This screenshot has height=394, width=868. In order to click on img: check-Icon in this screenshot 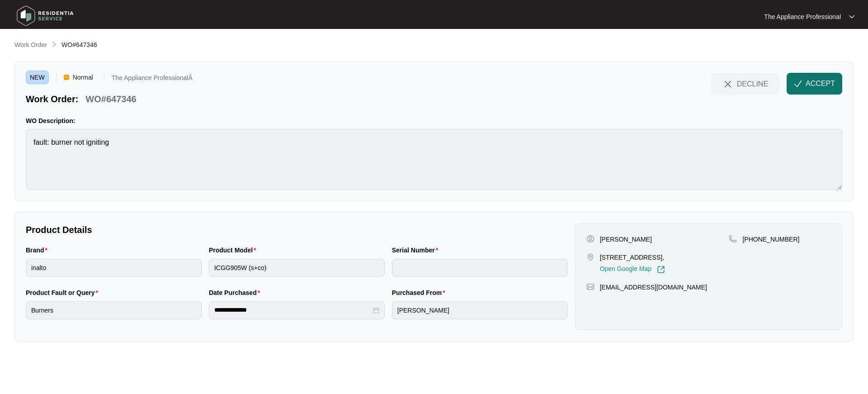, I will do `click(798, 84)`.